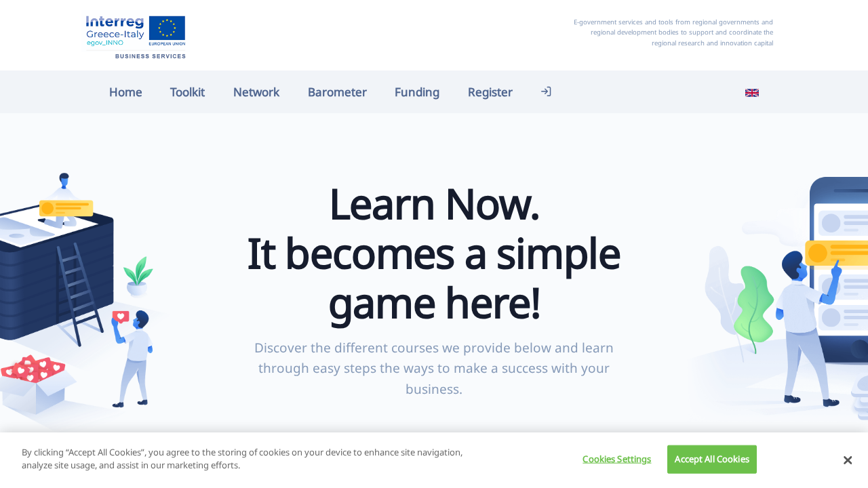 This screenshot has width=868, height=488. What do you see at coordinates (752, 93) in the screenshot?
I see `img: en_flag.svg` at bounding box center [752, 93].